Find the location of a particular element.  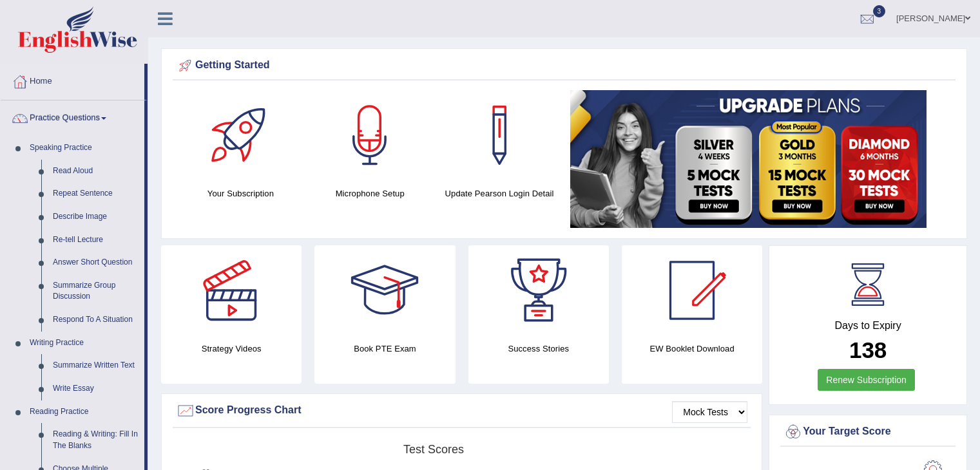

tspan: Test scores is located at coordinates (434, 450).